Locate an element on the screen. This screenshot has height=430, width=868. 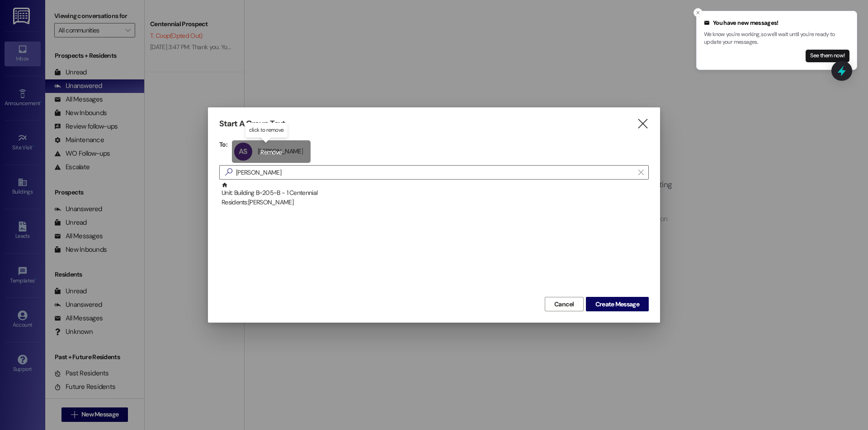
button: Clear text is located at coordinates (641, 172).